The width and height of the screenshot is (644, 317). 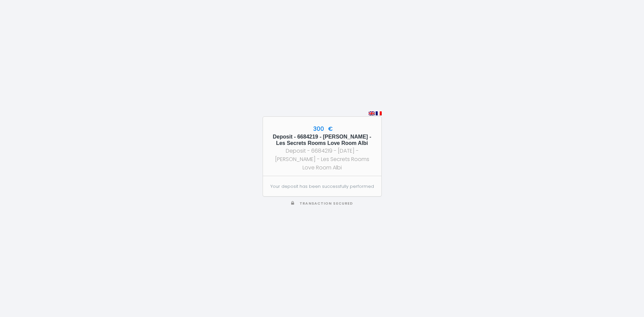 I want to click on span: 300 €, so click(x=322, y=129).